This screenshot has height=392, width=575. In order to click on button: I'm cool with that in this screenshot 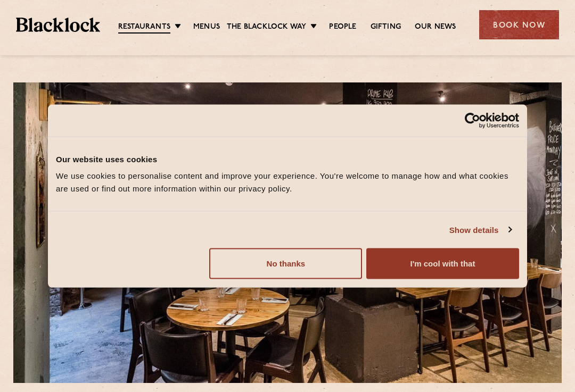, I will do `click(443, 264)`.